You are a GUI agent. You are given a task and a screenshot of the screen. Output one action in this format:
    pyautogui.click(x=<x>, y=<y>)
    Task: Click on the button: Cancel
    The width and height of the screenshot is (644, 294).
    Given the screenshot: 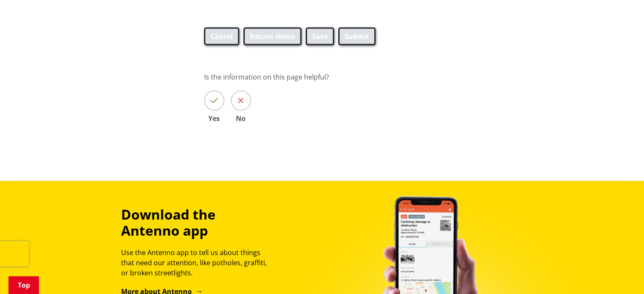 What is the action you would take?
    pyautogui.click(x=221, y=36)
    